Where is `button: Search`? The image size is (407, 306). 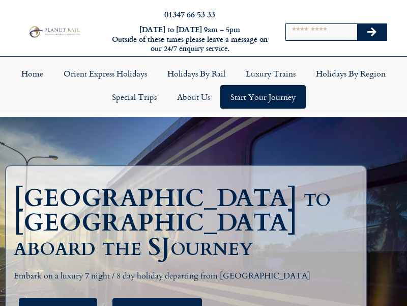
button: Search is located at coordinates (372, 32).